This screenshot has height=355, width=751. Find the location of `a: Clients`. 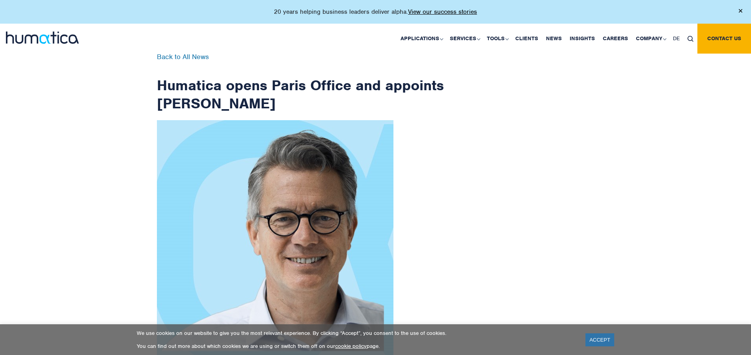

a: Clients is located at coordinates (527, 39).